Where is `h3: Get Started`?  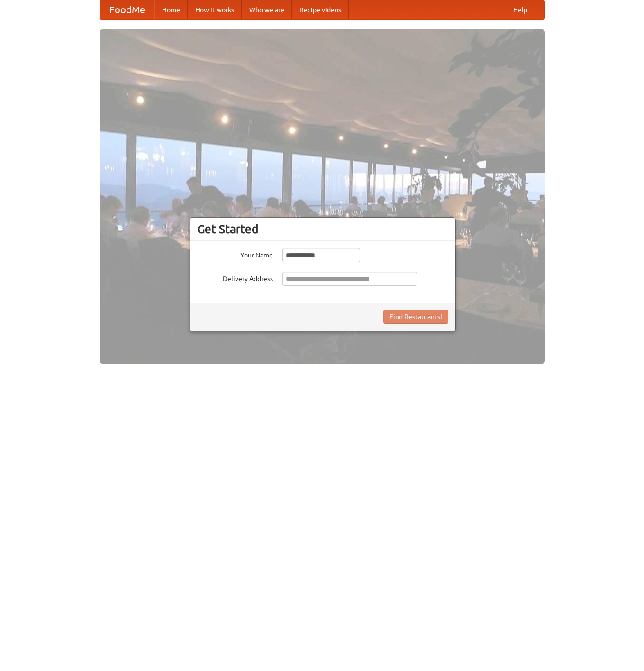 h3: Get Started is located at coordinates (323, 229).